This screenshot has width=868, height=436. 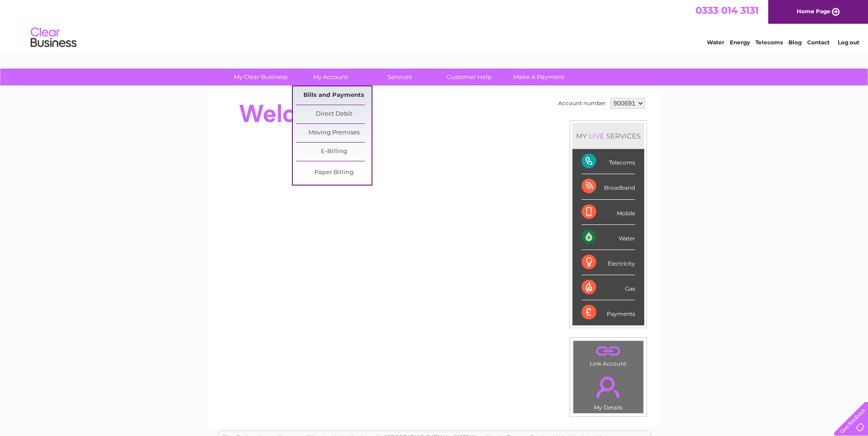 What do you see at coordinates (848, 42) in the screenshot?
I see `a: Log out` at bounding box center [848, 42].